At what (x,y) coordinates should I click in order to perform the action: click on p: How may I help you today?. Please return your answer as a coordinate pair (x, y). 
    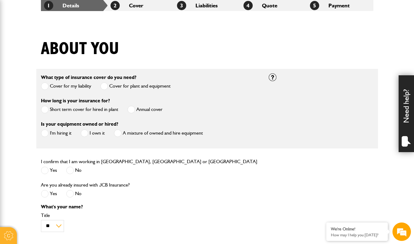
    Looking at the image, I should click on (357, 235).